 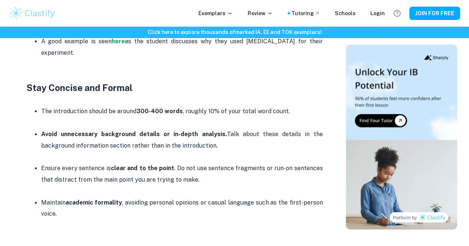 What do you see at coordinates (118, 41) in the screenshot?
I see `strong: here` at bounding box center [118, 41].